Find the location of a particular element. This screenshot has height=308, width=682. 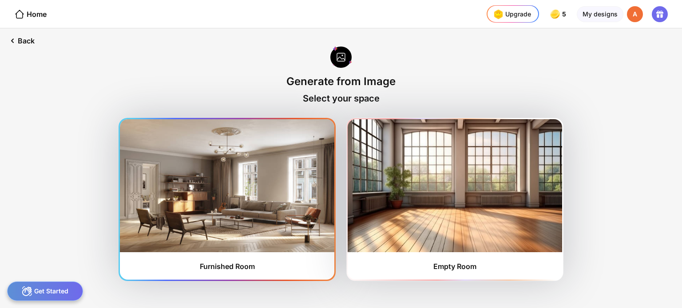

img: furnishedRoom2.jpg is located at coordinates (454, 186).